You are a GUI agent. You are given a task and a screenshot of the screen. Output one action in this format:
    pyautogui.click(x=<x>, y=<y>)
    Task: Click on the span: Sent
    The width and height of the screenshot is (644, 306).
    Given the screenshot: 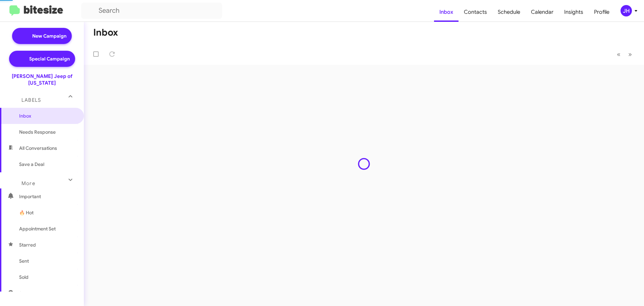 What is the action you would take?
    pyautogui.click(x=24, y=261)
    